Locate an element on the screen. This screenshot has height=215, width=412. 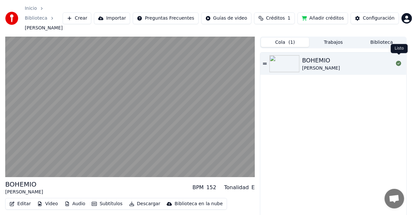
button: Subtítulos is located at coordinates (107, 204).